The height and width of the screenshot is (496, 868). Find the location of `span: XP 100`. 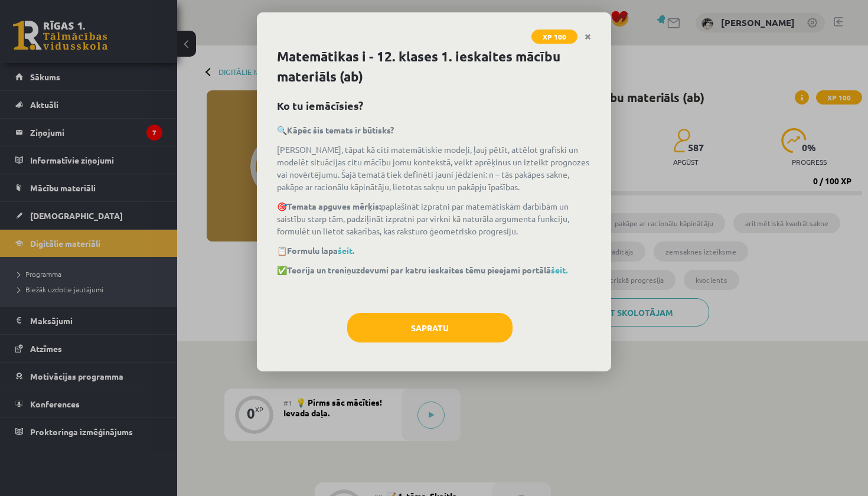

span: XP 100 is located at coordinates (555, 37).